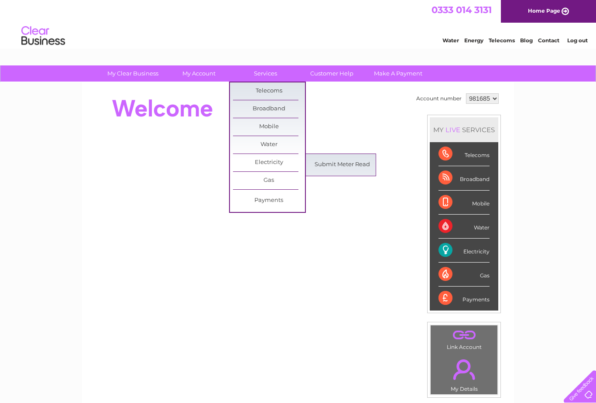 Image resolution: width=596 pixels, height=403 pixels. Describe the element at coordinates (474, 40) in the screenshot. I see `a: Energy` at that location.